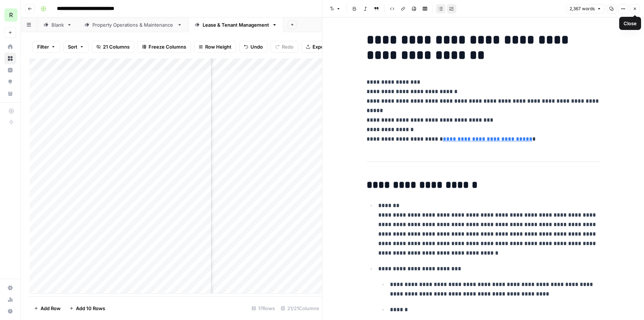 The height and width of the screenshot is (320, 644). Describe the element at coordinates (167, 47) in the screenshot. I see `span: Freeze Columns` at that location.